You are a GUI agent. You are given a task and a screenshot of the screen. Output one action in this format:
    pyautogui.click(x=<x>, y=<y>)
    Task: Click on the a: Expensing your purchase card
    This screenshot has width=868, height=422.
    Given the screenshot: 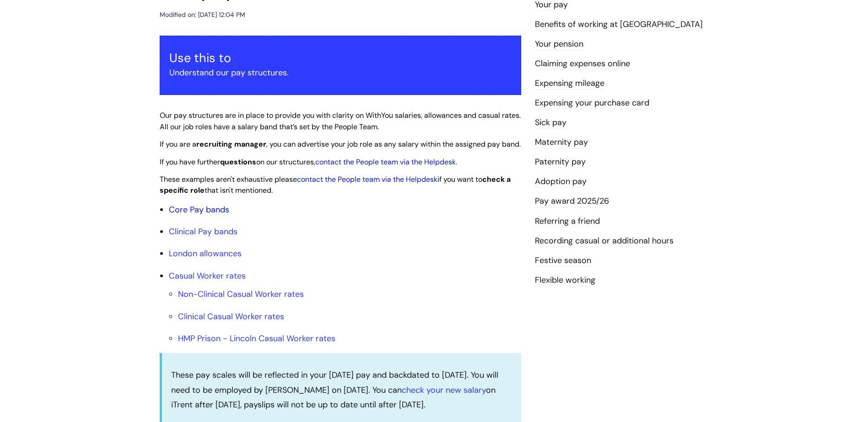 What is the action you would take?
    pyautogui.click(x=592, y=104)
    